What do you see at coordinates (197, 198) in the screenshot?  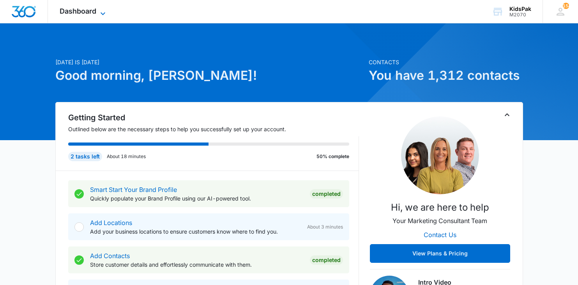 I see `p: Quickly populate your Brand Profile using our AI-powered tool.` at bounding box center [197, 198].